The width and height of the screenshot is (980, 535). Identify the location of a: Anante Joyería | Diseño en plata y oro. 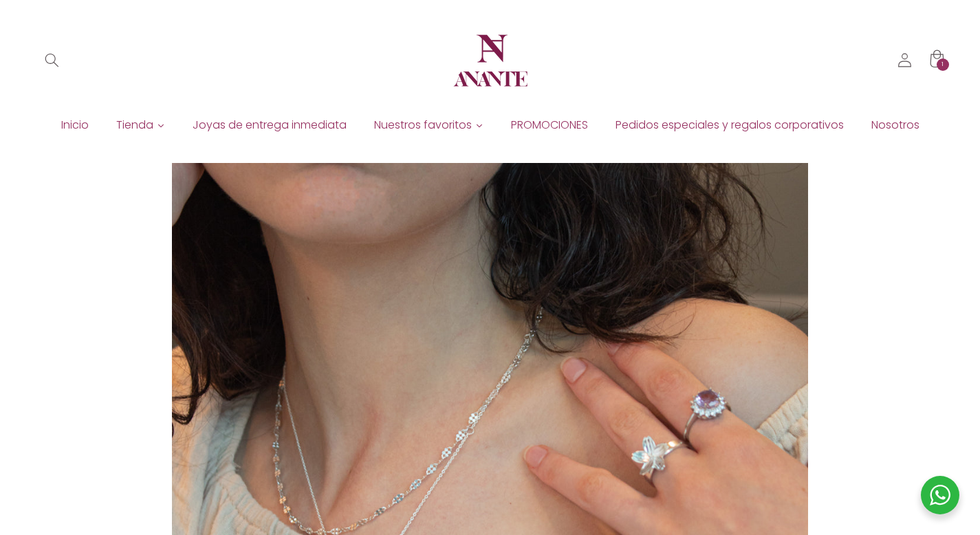
(490, 60).